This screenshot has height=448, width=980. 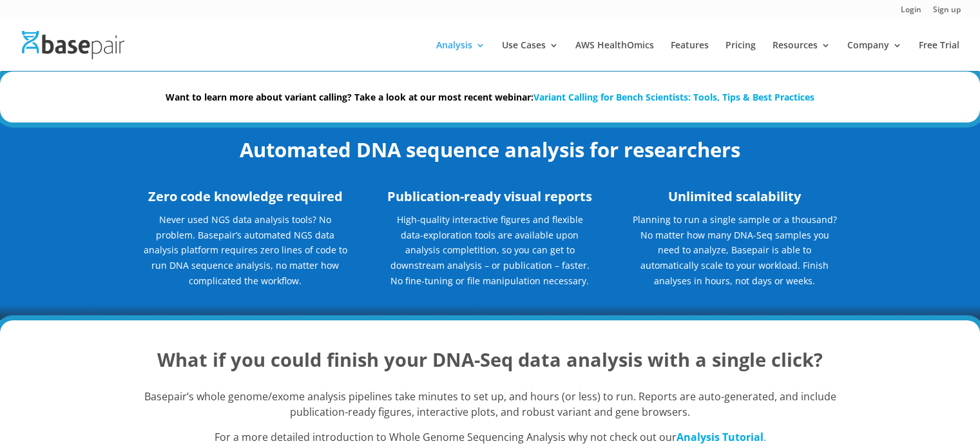 I want to click on p: High-quality interactive figures and flexible data-exploration tools are available upon analysis ..., so click(x=489, y=250).